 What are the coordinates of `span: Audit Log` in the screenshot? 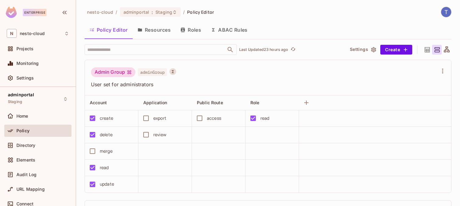 It's located at (26, 174).